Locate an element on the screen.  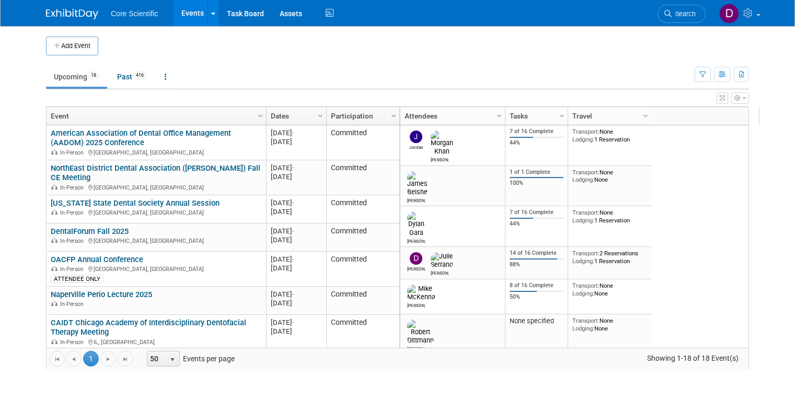
img: James Belshe is located at coordinates (417, 184).